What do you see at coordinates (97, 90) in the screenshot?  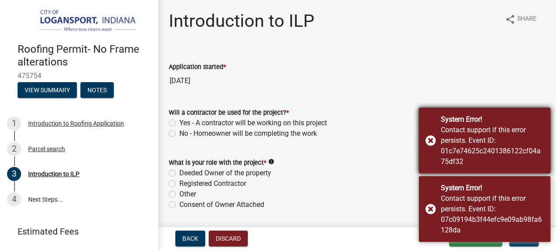 I see `button: Notes` at bounding box center [97, 90].